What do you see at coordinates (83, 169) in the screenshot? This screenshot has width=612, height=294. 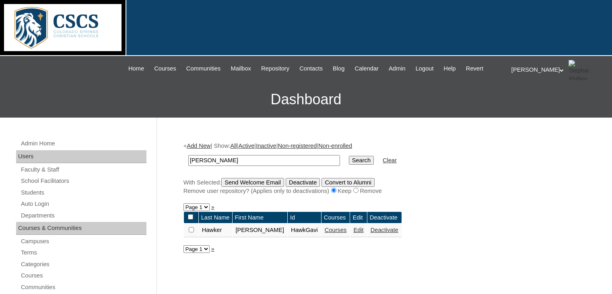 I see `a: Faculty & Staff` at bounding box center [83, 169].